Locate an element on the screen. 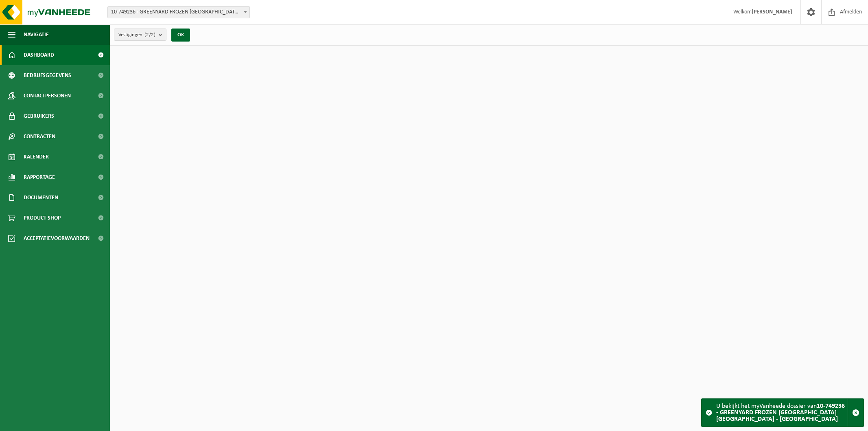 This screenshot has height=431, width=868. span: Documenten is located at coordinates (41, 198).